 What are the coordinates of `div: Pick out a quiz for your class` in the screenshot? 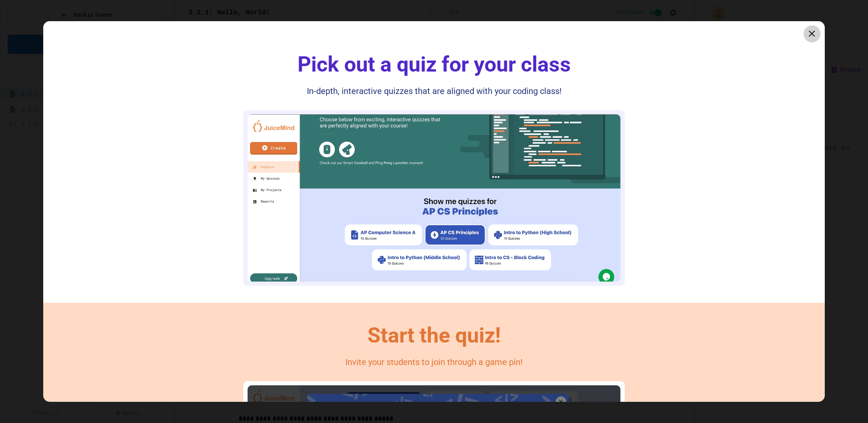 It's located at (434, 64).